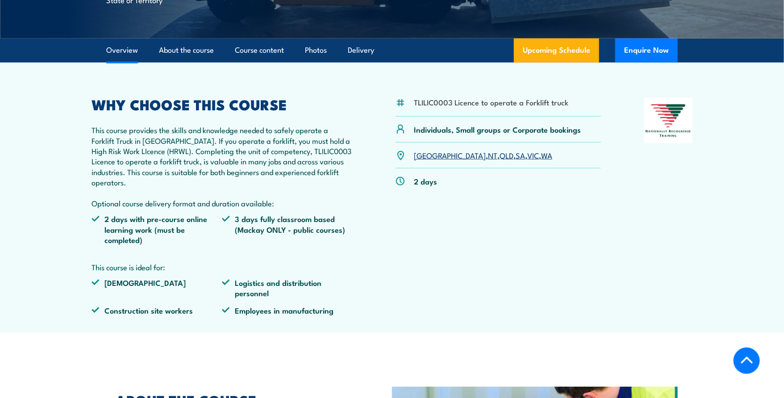 The image size is (784, 398). What do you see at coordinates (157, 310) in the screenshot?
I see `li: Construction site workers` at bounding box center [157, 310].